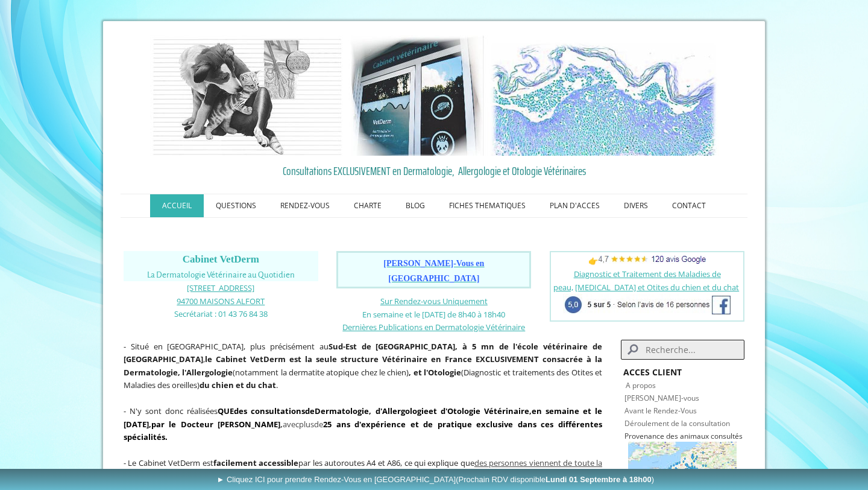 The width and height of the screenshot is (868, 490). I want to click on a: BLOG, so click(415, 206).